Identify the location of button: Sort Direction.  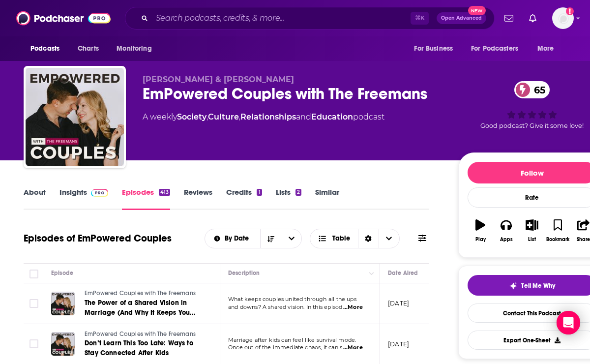
(270, 238).